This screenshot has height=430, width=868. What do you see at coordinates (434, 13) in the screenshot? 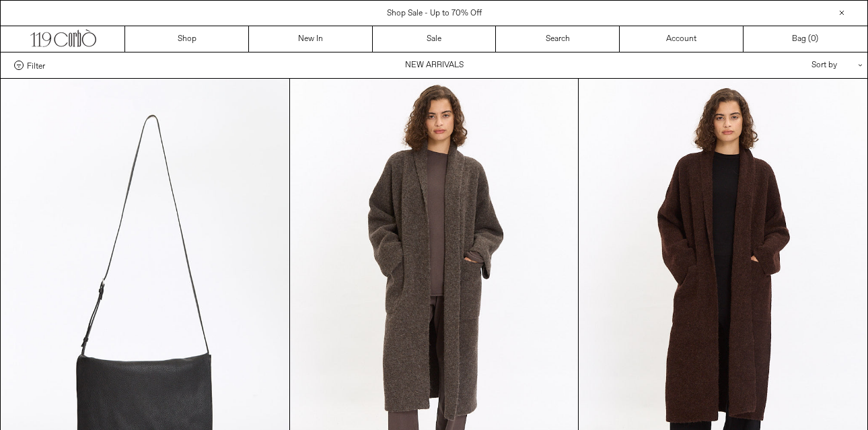
I see `span: Shop Sale - Up to 70% Off` at bounding box center [434, 13].